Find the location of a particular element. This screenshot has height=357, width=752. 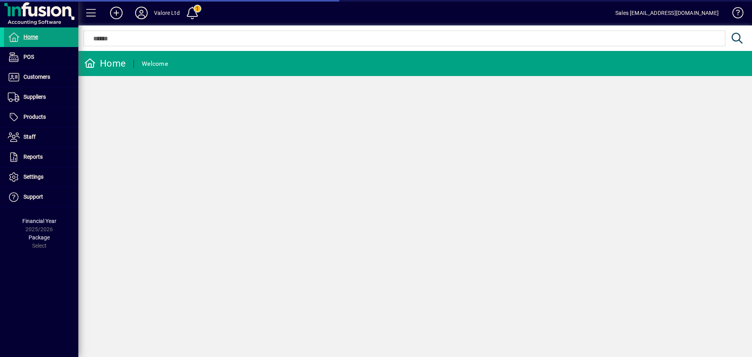

div: Valore Ltd is located at coordinates (167, 13).